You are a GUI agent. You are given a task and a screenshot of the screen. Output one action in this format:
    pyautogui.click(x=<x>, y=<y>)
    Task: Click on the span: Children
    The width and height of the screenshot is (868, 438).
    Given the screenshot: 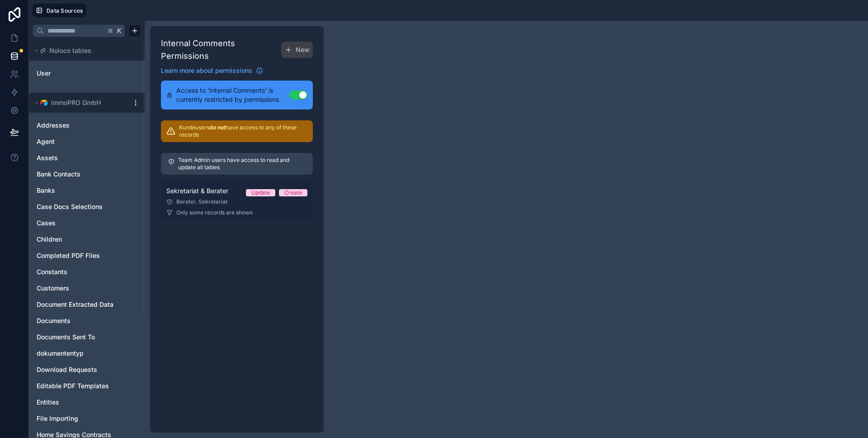 What is the action you would take?
    pyautogui.click(x=49, y=239)
    